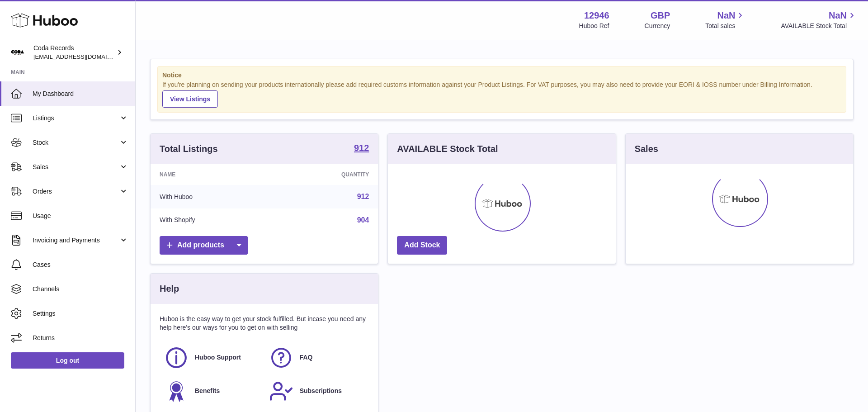  Describe the element at coordinates (422, 245) in the screenshot. I see `a: Add Stock` at that location.